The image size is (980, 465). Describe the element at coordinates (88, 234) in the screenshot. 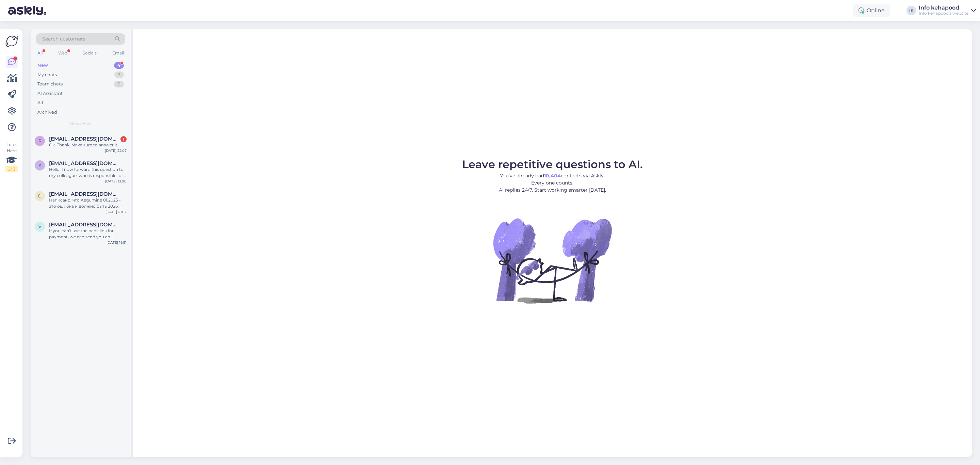

I see `div: If you can't use the bank link for payment, we can send you an invoice. Please give us your email...` at that location.